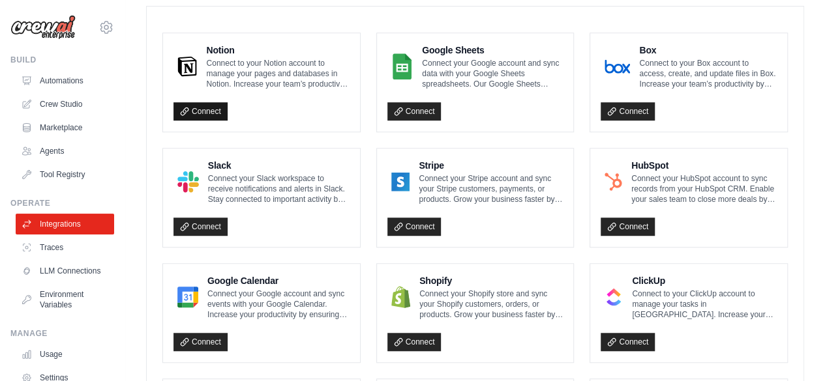 This screenshot has height=381, width=825. What do you see at coordinates (278, 189) in the screenshot?
I see `p: Connect your Slack workspace to receive notifications and alerts in Slack. Stay connected to impo...` at bounding box center [278, 189].